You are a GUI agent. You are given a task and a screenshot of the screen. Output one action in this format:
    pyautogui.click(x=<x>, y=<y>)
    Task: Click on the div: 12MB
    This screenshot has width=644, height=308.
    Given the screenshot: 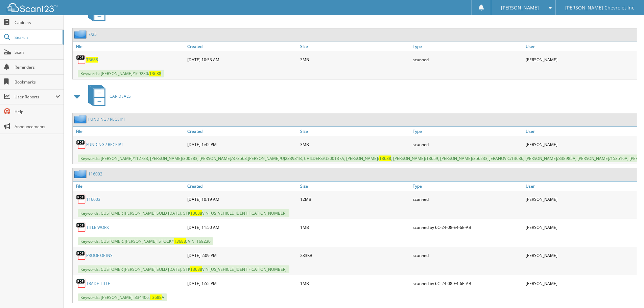 What is the action you would take?
    pyautogui.click(x=355, y=199)
    